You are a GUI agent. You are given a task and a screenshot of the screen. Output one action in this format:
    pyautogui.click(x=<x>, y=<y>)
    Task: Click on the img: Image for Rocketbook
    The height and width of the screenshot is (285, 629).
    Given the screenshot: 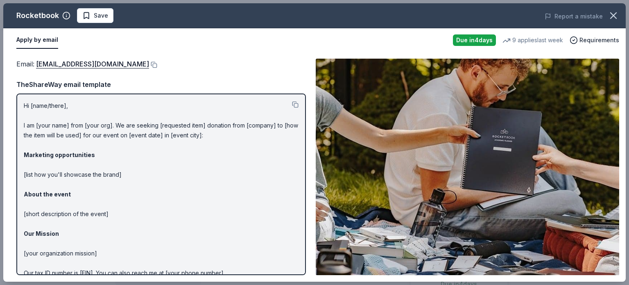 What is the action you would take?
    pyautogui.click(x=467, y=167)
    